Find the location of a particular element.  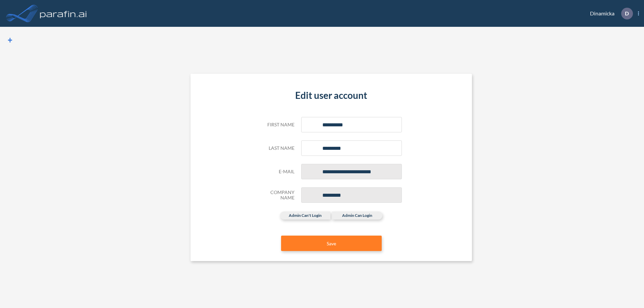

button: Save is located at coordinates (331, 243).